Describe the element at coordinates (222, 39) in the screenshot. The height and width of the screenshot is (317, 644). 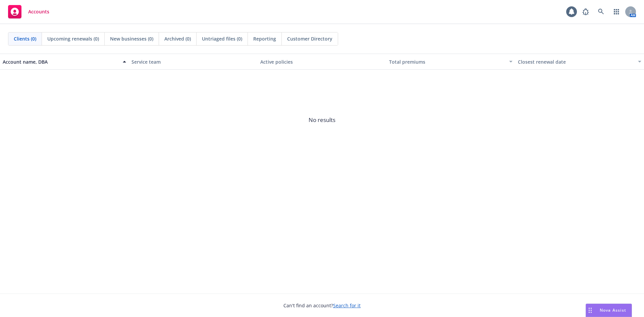
I see `span: Untriaged files (0)` at that location.